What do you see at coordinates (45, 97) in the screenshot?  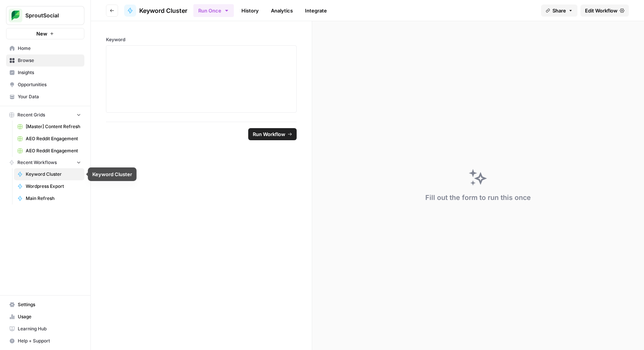 I see `a: Your Data` at bounding box center [45, 97].